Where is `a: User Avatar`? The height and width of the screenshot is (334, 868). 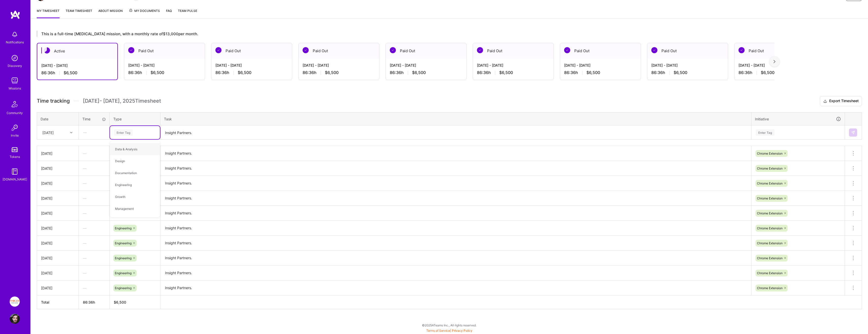 a: User Avatar is located at coordinates (14, 319).